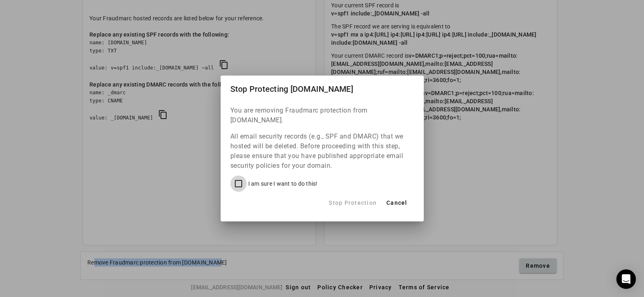  I want to click on p: All email security records (e.g., SPF and DMARC) that we hosted will be deleted. Before proceedin..., so click(322, 151).